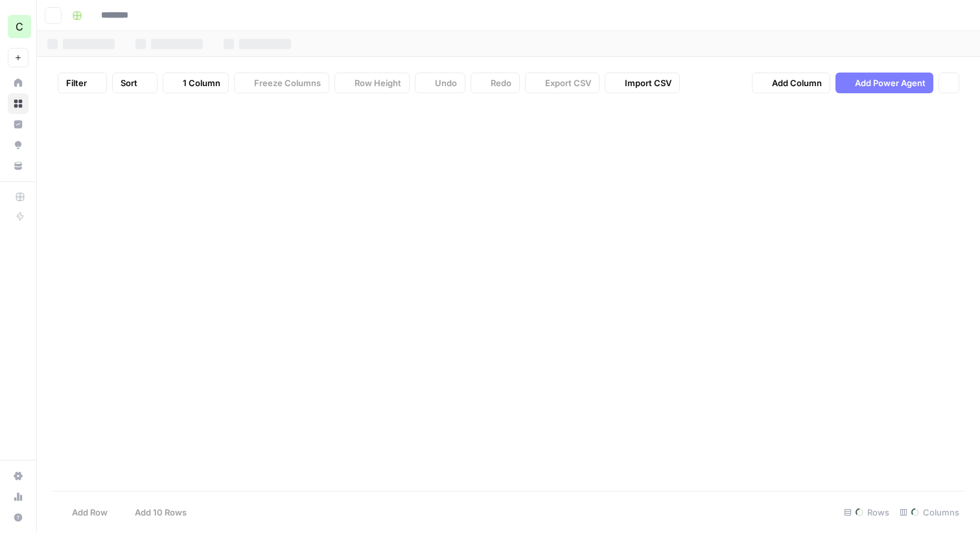 This screenshot has height=533, width=980. Describe the element at coordinates (446, 83) in the screenshot. I see `span: Undo` at that location.